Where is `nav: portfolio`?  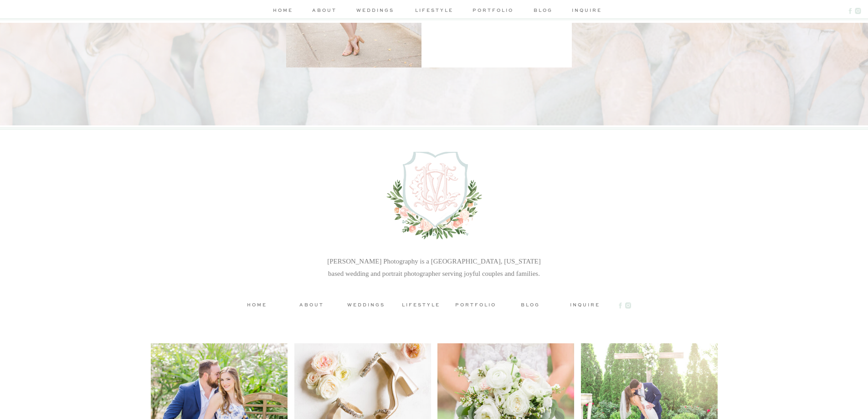
nav: portfolio is located at coordinates (493, 11).